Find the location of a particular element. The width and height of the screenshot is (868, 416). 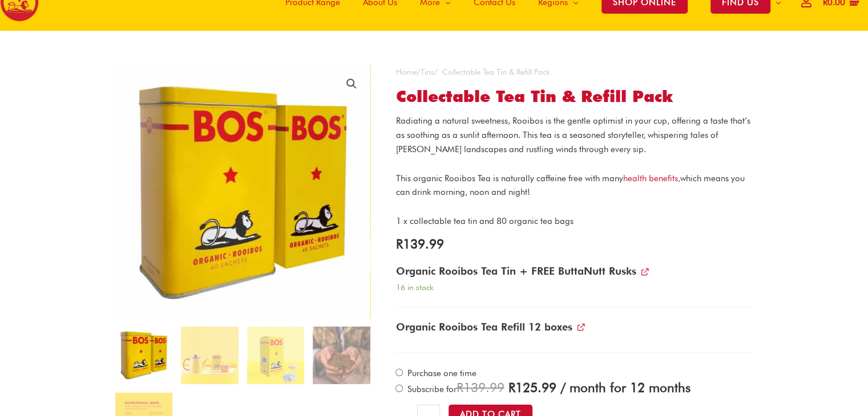

p: 16 in stock is located at coordinates (574, 288).